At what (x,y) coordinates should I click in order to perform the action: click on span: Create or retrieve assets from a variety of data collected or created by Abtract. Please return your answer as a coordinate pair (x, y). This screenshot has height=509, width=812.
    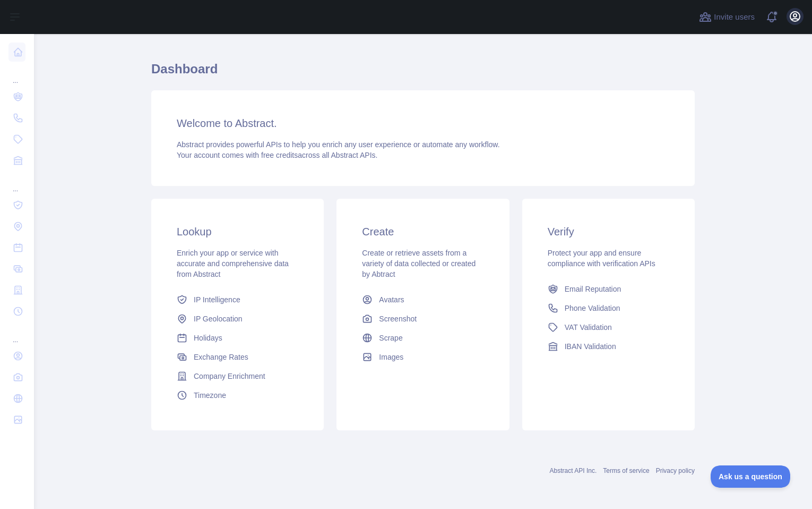
    Looking at the image, I should click on (419, 264).